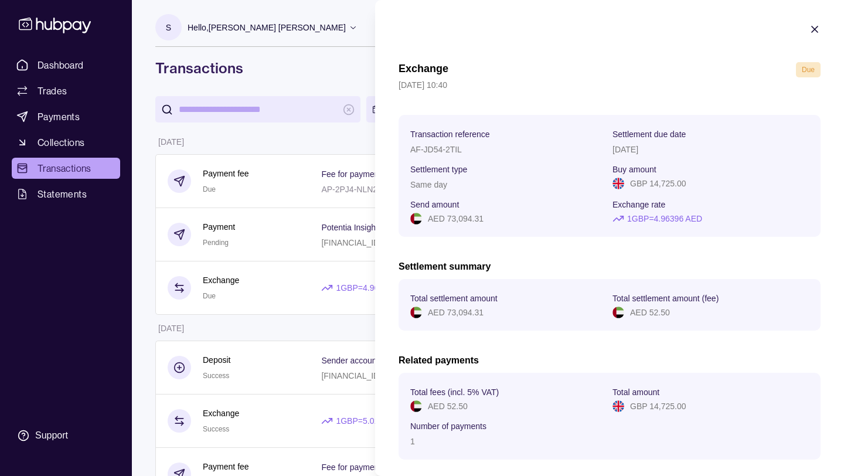  I want to click on span: Due, so click(808, 70).